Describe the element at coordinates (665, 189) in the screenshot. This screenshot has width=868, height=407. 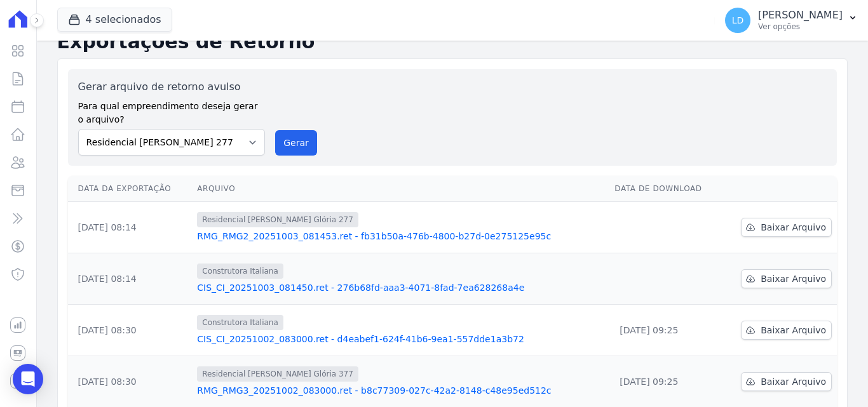
I see `th: Data de Download` at that location.